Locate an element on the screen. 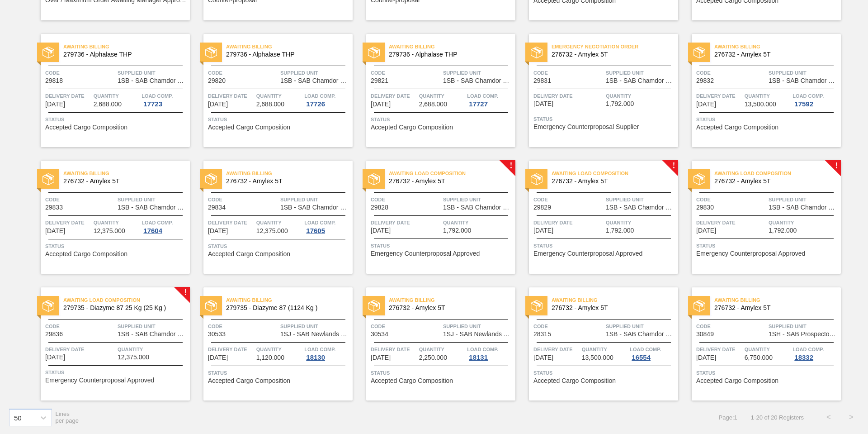  span: 29833 is located at coordinates (54, 207).